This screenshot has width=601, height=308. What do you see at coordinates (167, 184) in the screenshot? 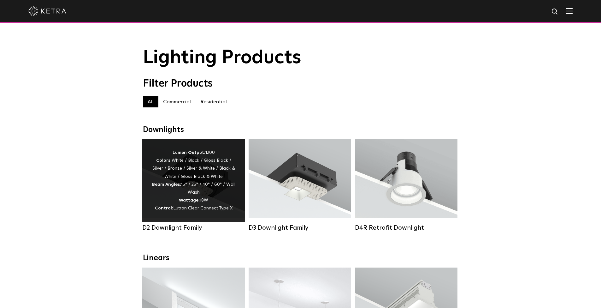
I see `strong: Beam Angles:` at bounding box center [167, 184].